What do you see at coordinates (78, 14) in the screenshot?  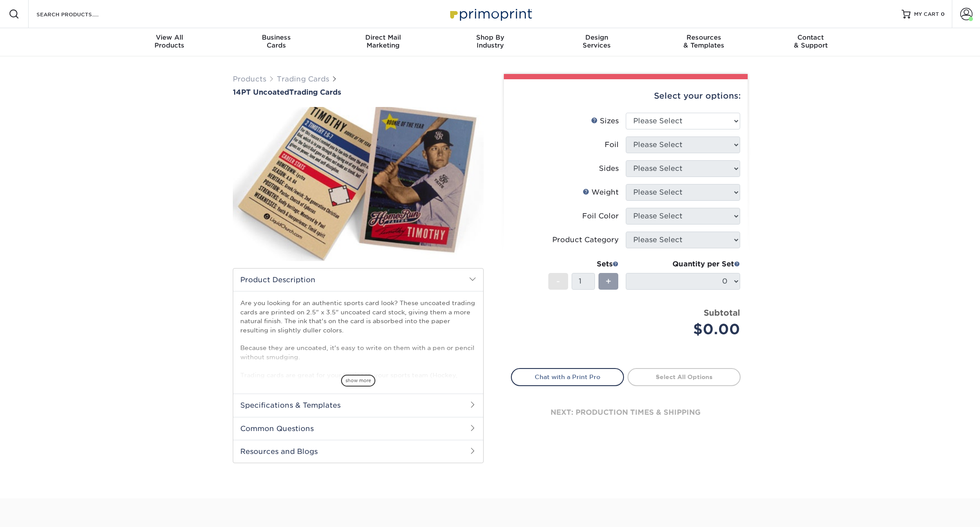 I see `input: SEARCH PRODUCTS.....` at bounding box center [78, 14].